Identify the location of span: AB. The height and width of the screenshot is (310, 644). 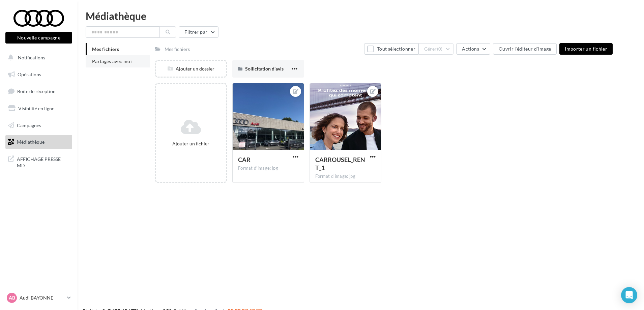
(12, 298).